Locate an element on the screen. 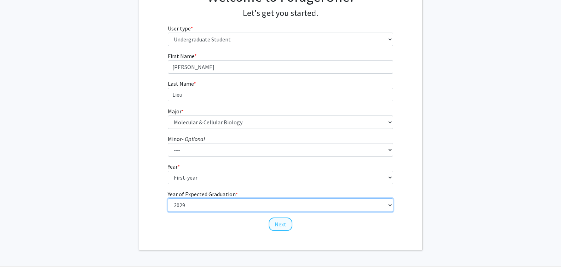 The height and width of the screenshot is (271, 561). label: Major is located at coordinates (176, 111).